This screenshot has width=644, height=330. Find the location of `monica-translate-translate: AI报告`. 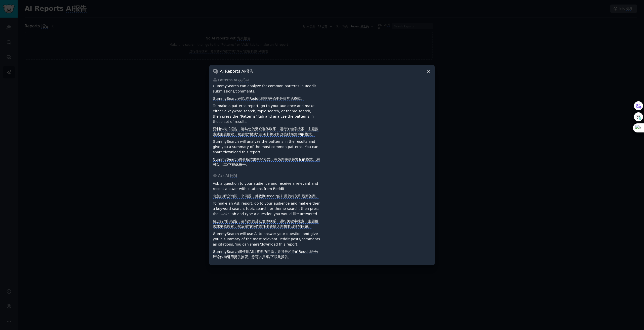

monica-translate-translate: AI报告 is located at coordinates (247, 72).